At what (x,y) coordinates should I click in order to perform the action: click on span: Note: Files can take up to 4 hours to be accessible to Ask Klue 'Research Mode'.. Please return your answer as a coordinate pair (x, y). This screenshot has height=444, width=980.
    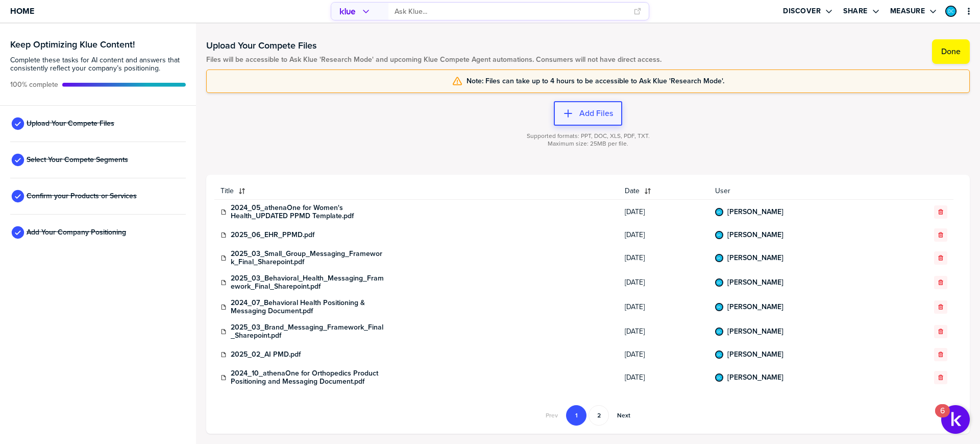
    Looking at the image, I should click on (595, 82).